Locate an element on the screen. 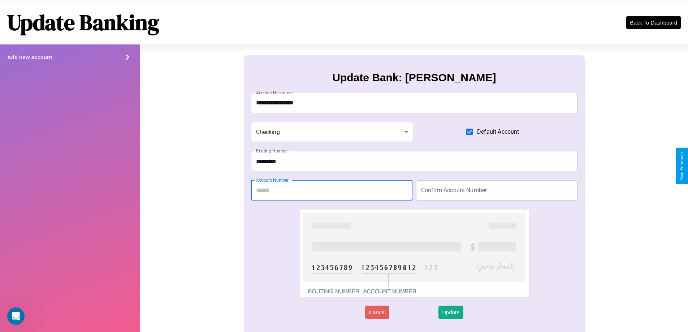 The height and width of the screenshot is (332, 688). label: Routing Number is located at coordinates (272, 151).